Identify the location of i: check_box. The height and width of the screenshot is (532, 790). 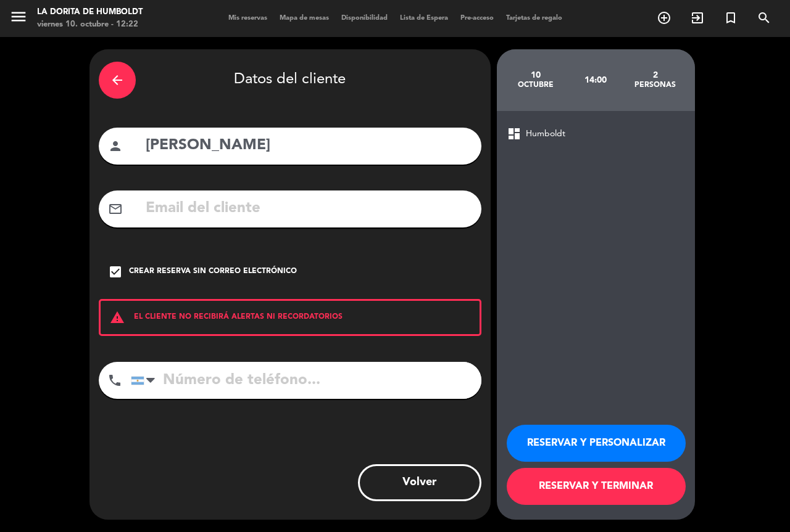
(116, 272).